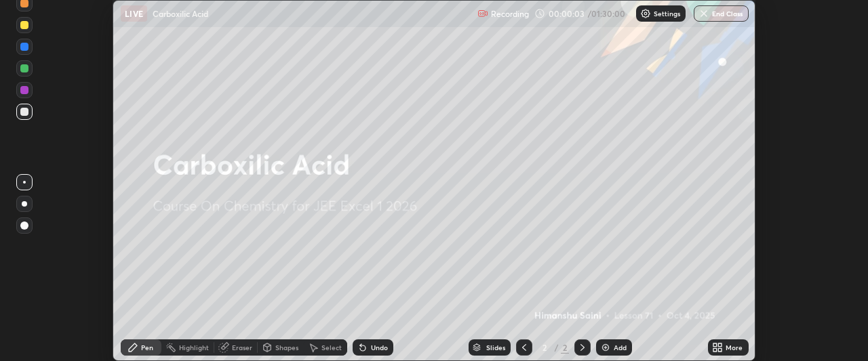 This screenshot has width=868, height=361. I want to click on p: Recording, so click(510, 14).